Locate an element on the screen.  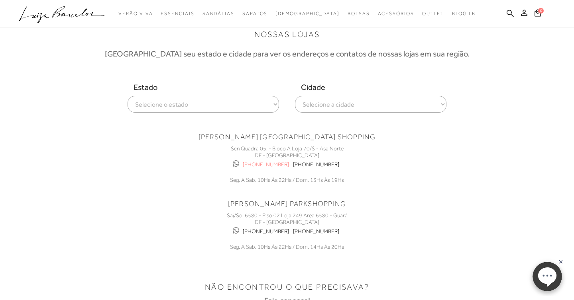
span: Verão Viva is located at coordinates (135, 14).